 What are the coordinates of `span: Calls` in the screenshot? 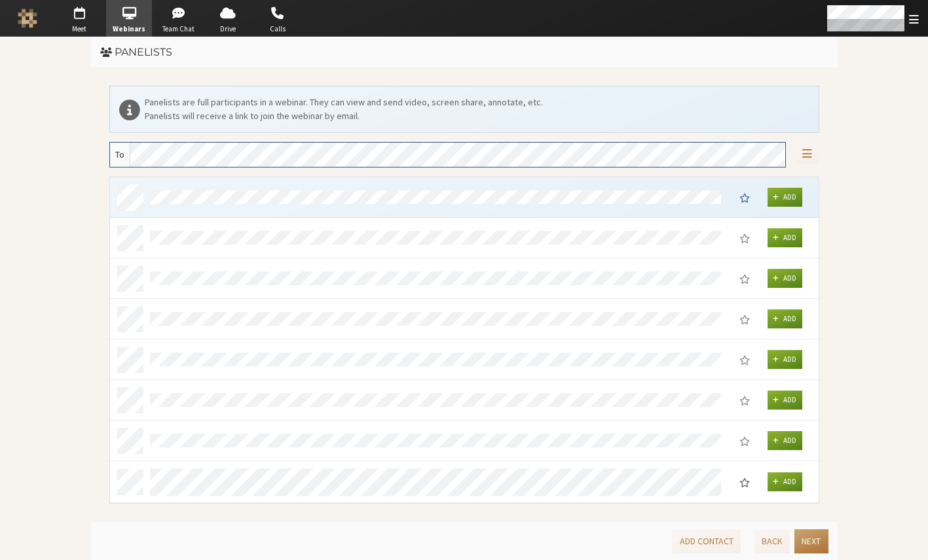 It's located at (277, 29).